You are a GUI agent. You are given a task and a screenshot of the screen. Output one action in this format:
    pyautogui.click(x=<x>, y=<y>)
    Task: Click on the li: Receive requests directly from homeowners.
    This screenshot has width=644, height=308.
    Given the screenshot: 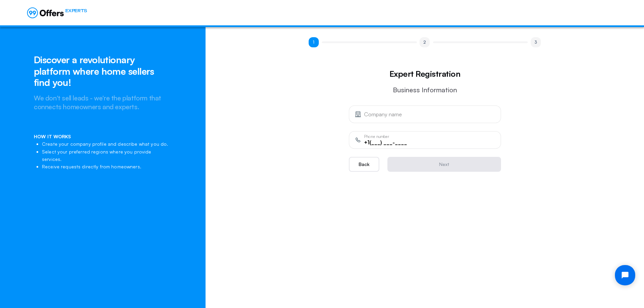 What is the action you would take?
    pyautogui.click(x=107, y=167)
    